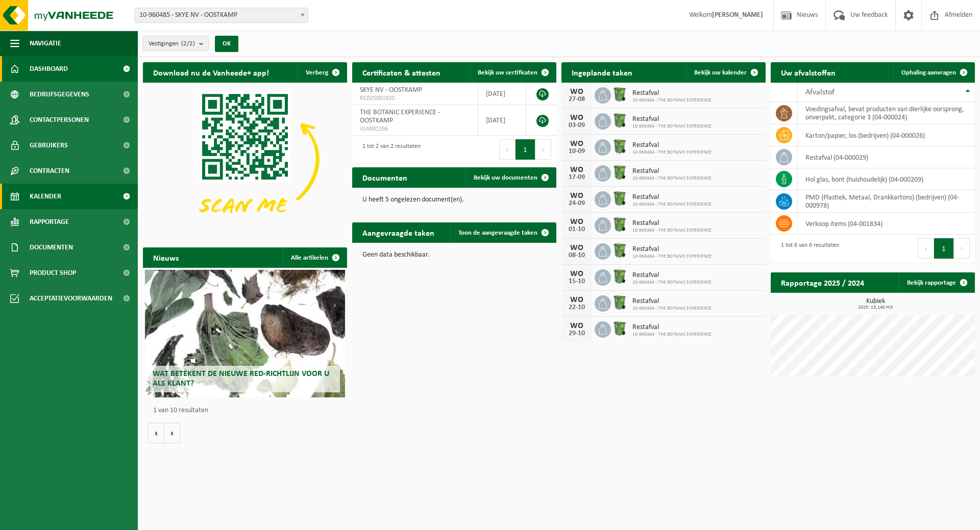 The height and width of the screenshot is (530, 980). What do you see at coordinates (71, 299) in the screenshot?
I see `span: Acceptatievoorwaarden` at bounding box center [71, 299].